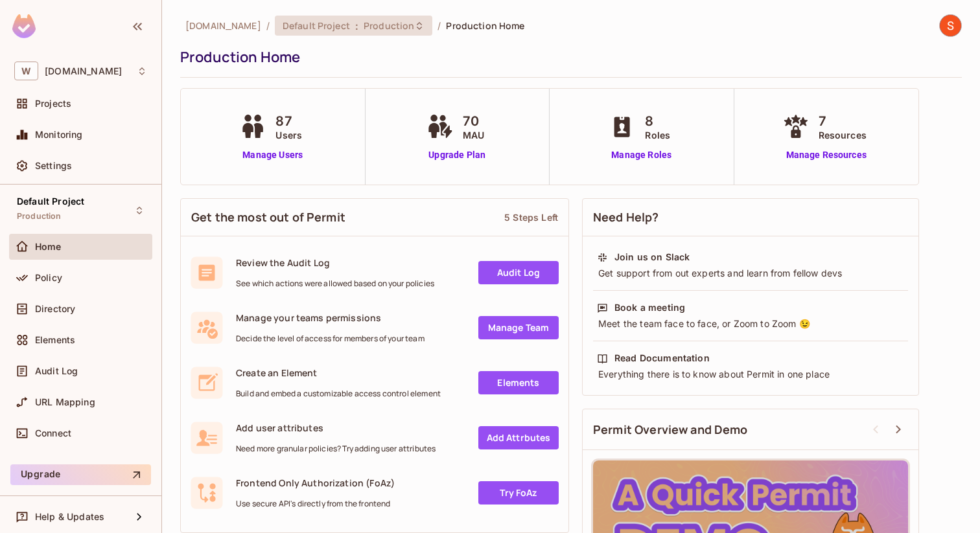 This screenshot has width=980, height=533. Describe the element at coordinates (457, 155) in the screenshot. I see `a: Upgrade Plan` at that location.